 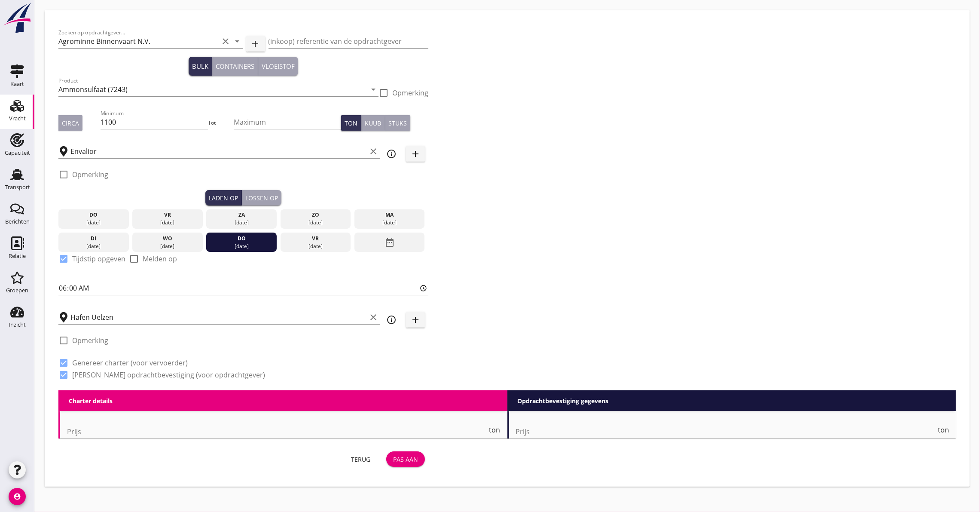 I want to click on button: Terug, so click(x=361, y=459).